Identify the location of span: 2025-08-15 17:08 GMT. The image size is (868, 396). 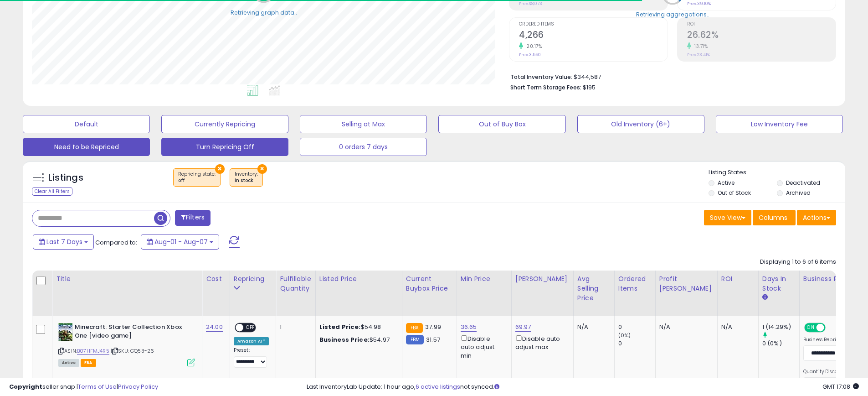
(841, 386).